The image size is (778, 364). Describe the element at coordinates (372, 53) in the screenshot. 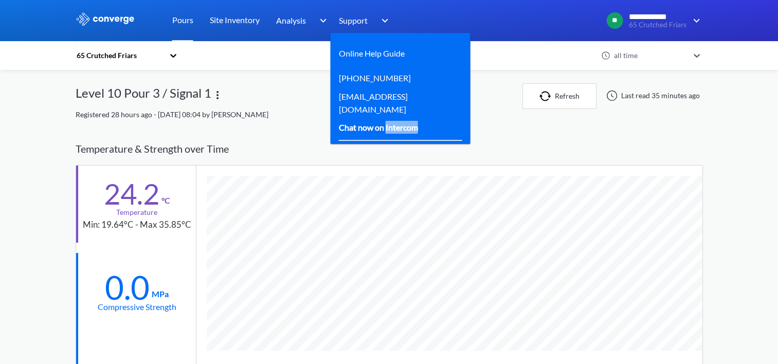

I see `a: Online Help Guide` at that location.